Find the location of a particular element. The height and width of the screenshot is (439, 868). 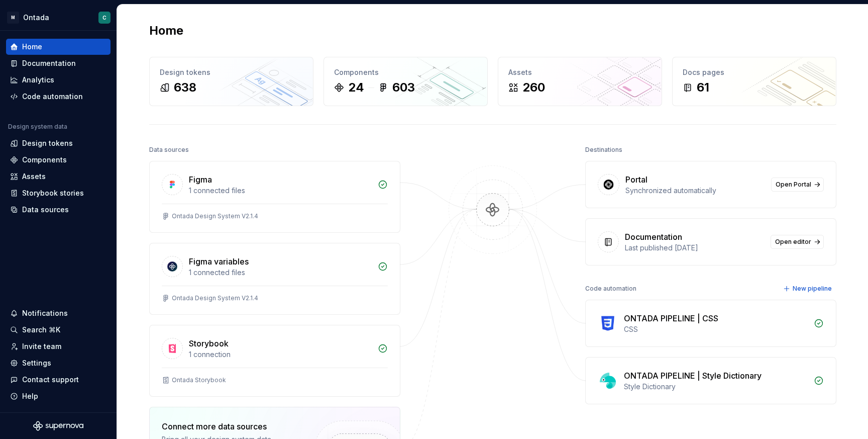

div: ONTADA PIPELINE | CSS is located at coordinates (671, 319).